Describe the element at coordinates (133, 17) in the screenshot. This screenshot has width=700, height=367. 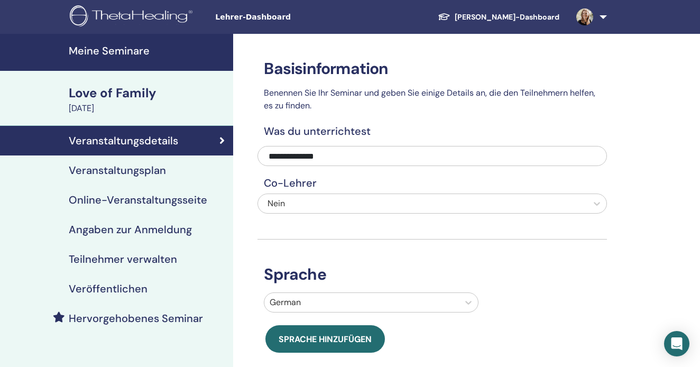
I see `img: logo.png` at that location.